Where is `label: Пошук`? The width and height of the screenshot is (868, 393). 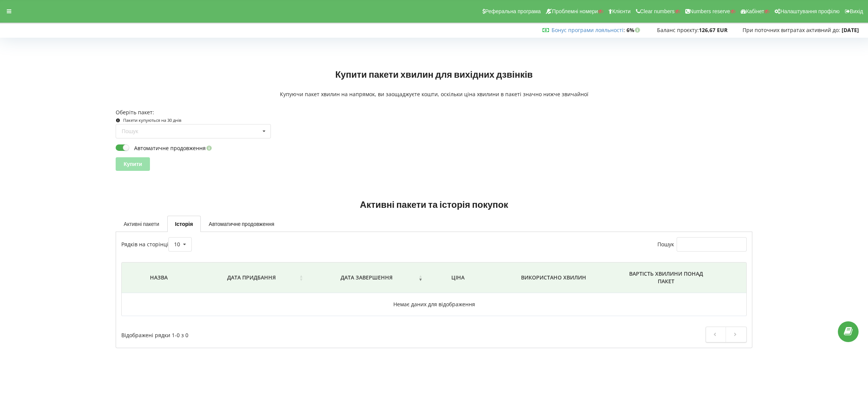
label: Пошук is located at coordinates (702, 244).